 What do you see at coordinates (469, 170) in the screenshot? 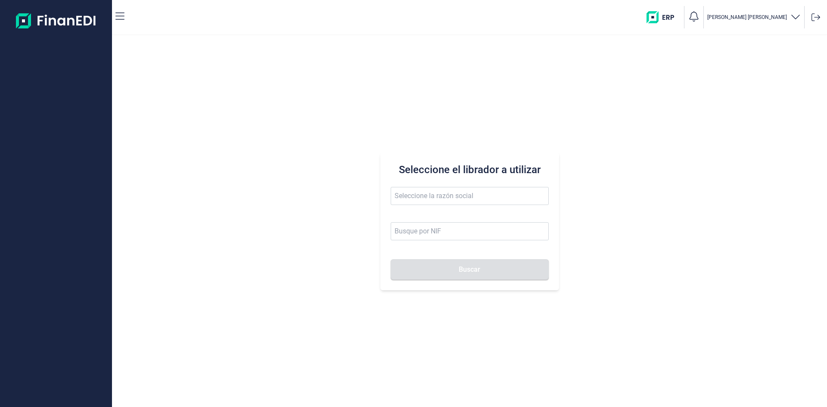
I see `h3: Seleccione el librador a utilizar` at bounding box center [469, 170].